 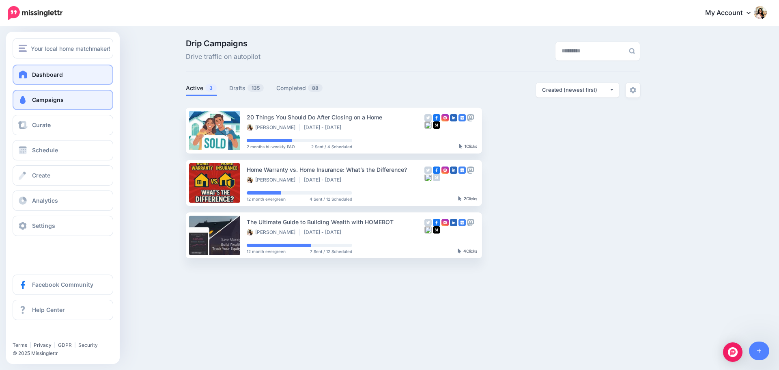 What do you see at coordinates (43, 345) in the screenshot?
I see `a: Privacy` at bounding box center [43, 345].